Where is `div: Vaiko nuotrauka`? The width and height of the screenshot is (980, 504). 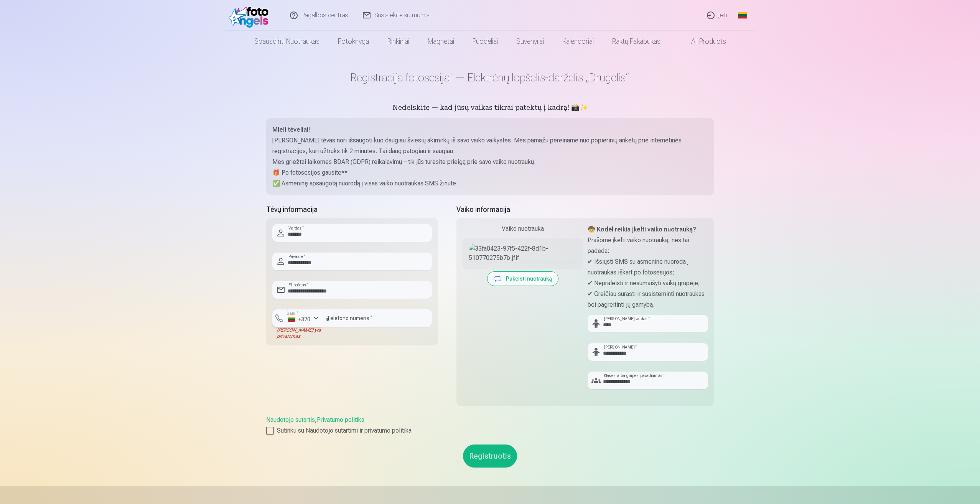 div: Vaiko nuotrauka is located at coordinates (523, 228).